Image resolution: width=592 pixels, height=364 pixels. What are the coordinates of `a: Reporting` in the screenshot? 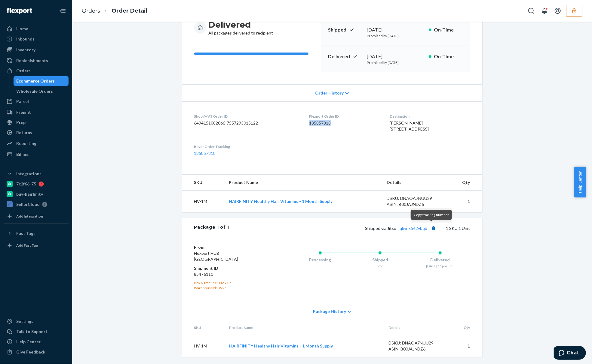 It's located at (36, 143).